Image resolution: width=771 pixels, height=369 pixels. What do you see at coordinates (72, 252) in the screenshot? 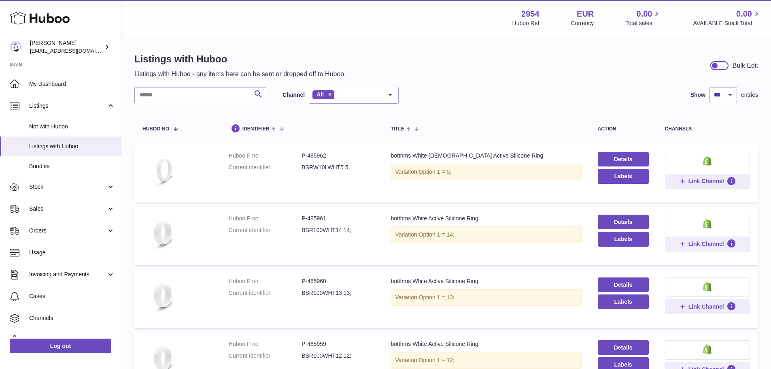
I see `span: Usage` at bounding box center [72, 252].